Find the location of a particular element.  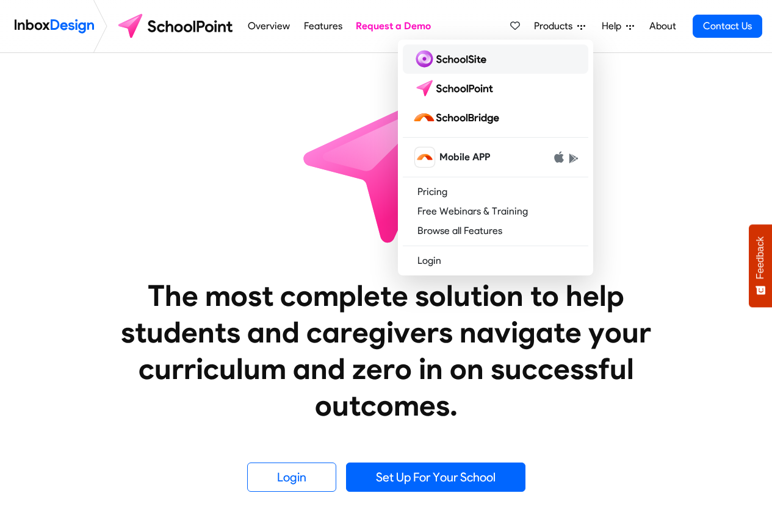

a: Products is located at coordinates (559, 26).